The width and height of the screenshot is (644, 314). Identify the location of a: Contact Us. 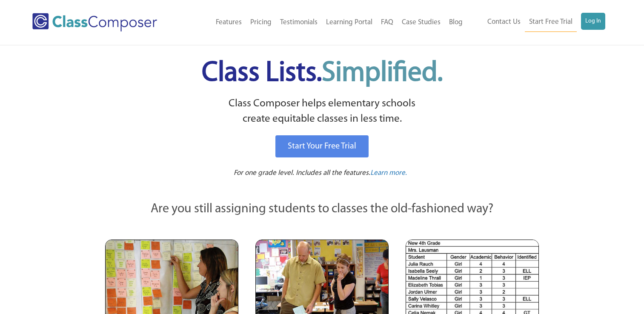
(504, 22).